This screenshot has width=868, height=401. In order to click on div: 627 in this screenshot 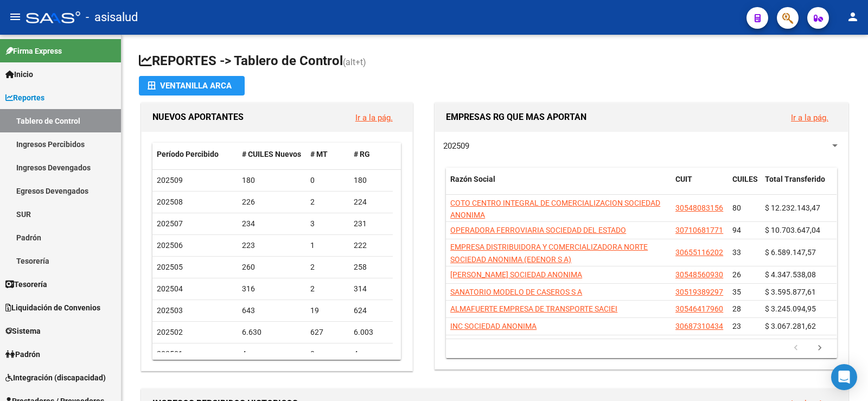, I will do `click(327, 332)`.